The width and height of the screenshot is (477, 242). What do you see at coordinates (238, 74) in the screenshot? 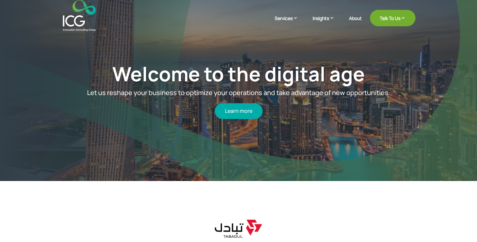
I see `a: Welcome to the digital age` at bounding box center [238, 74].